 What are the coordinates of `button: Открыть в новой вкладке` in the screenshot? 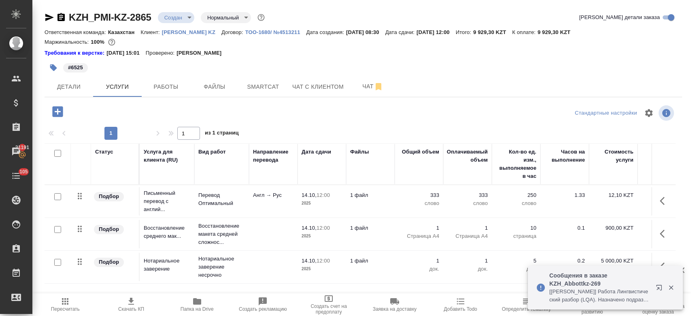 It's located at (661, 289).